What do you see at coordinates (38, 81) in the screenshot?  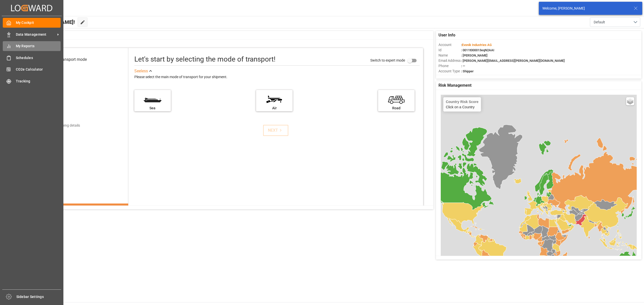 I see `span: Tracking` at bounding box center [38, 81].